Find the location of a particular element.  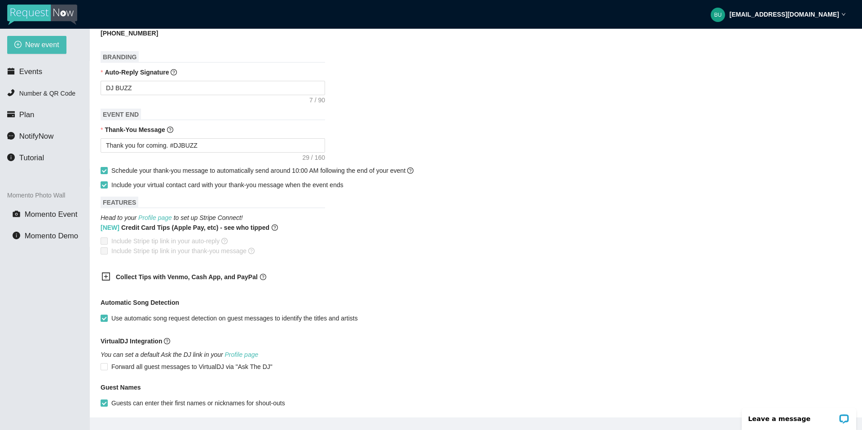

span: Tutorial is located at coordinates (31, 158).